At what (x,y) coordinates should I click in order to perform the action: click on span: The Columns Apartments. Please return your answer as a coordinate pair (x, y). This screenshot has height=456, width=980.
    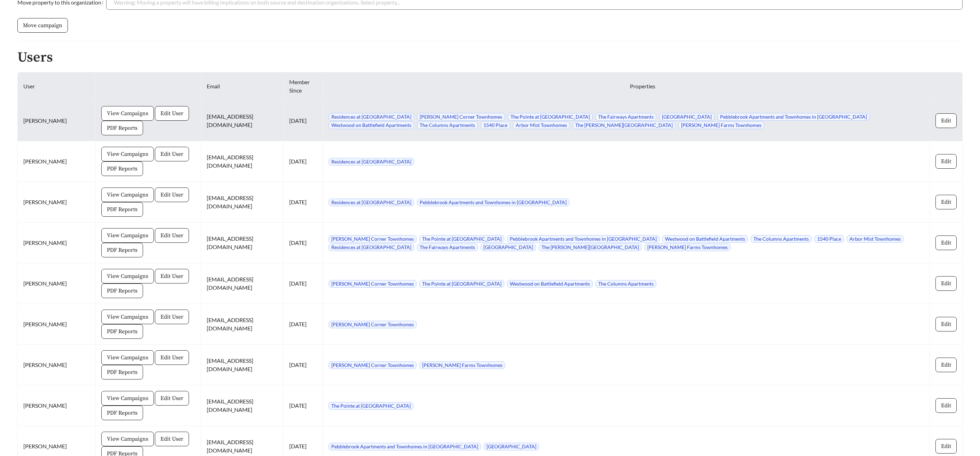
    Looking at the image, I should click on (625, 284).